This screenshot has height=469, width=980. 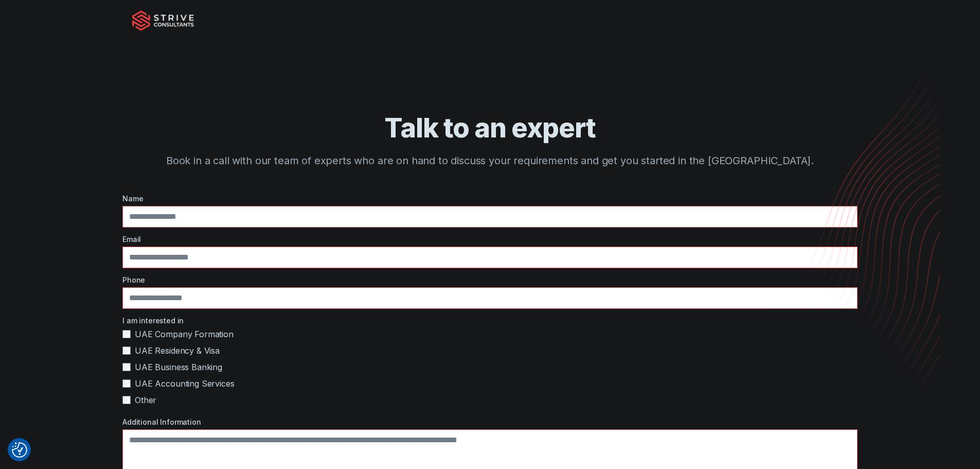 What do you see at coordinates (490, 161) in the screenshot?
I see `p: Book in a call with our team of experts who are on hand to discuss your requirements and get you ...` at bounding box center [490, 161].